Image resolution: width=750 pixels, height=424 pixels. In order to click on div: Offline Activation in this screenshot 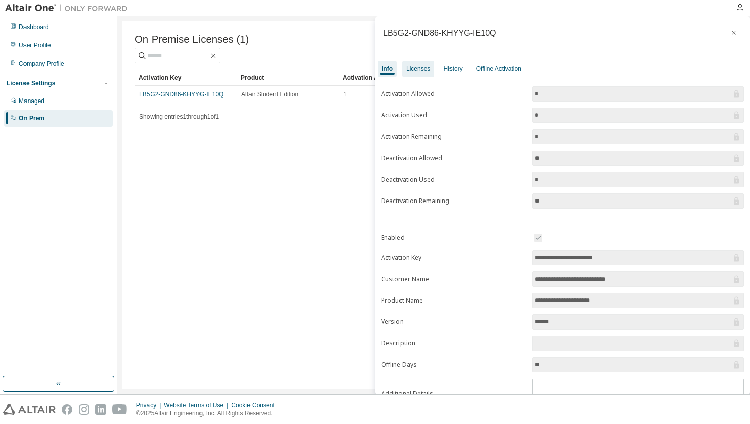, I will do `click(499, 69)`.